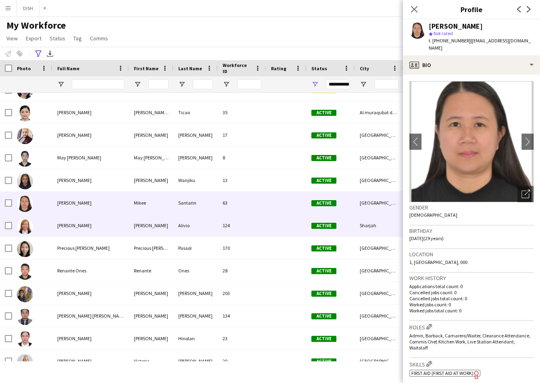 The height and width of the screenshot is (383, 540). What do you see at coordinates (77, 38) in the screenshot?
I see `span: Tag` at bounding box center [77, 38].